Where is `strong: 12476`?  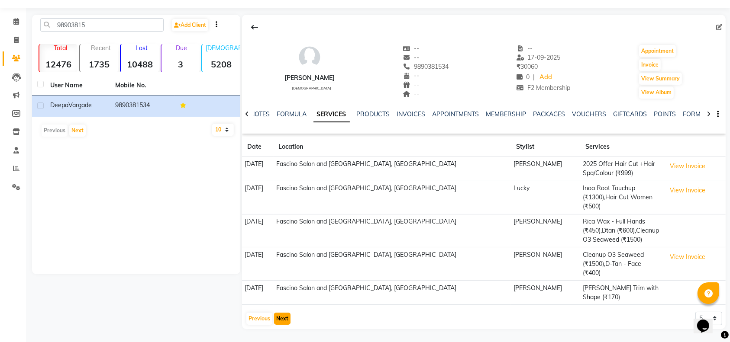
strong: 12476 is located at coordinates (58, 64).